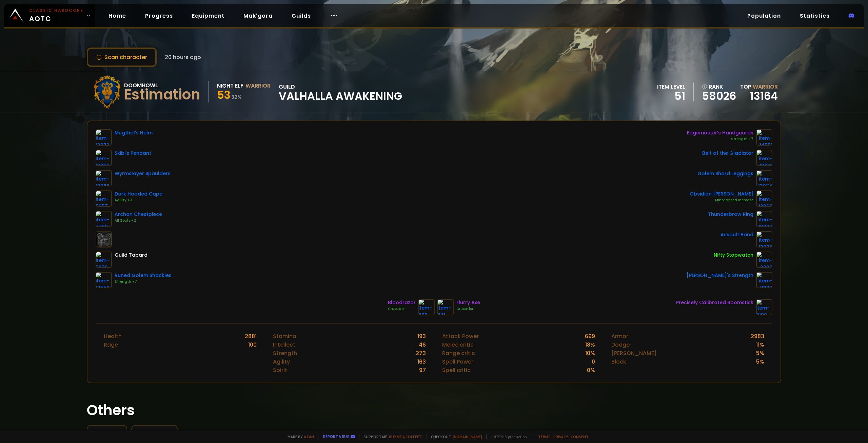 This screenshot has height=443, width=868. What do you see at coordinates (560, 437) in the screenshot?
I see `a: Privacy` at bounding box center [560, 437].